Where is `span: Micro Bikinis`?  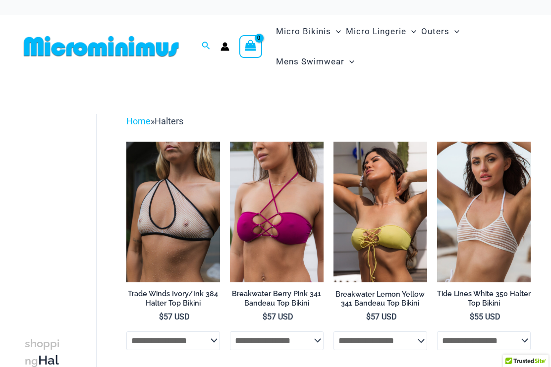 span: Micro Bikinis is located at coordinates (303, 31).